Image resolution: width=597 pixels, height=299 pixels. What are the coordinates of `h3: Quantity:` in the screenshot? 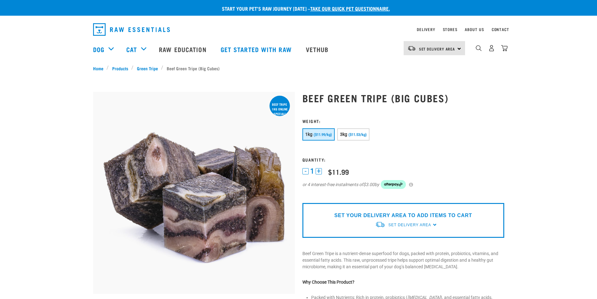 It's located at (404, 159).